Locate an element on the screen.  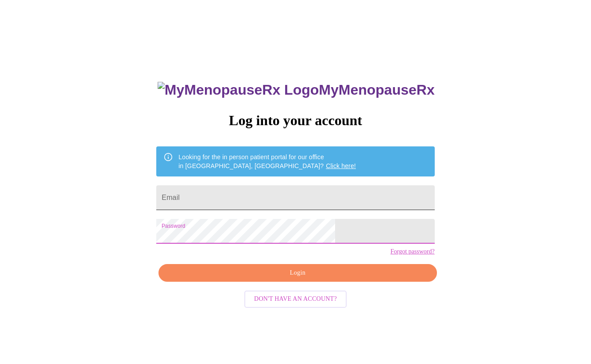
button: Don't have an account? is located at coordinates (295, 299).